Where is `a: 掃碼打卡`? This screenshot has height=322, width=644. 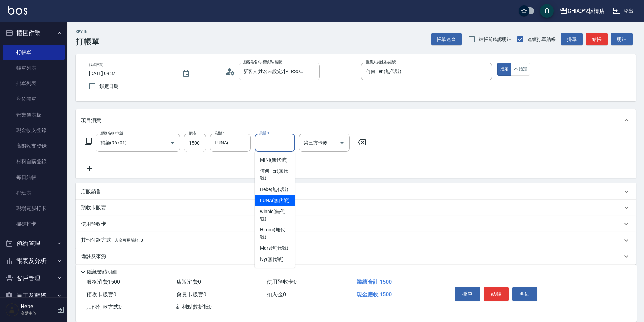
a: 掃碼打卡 is located at coordinates (34, 224).